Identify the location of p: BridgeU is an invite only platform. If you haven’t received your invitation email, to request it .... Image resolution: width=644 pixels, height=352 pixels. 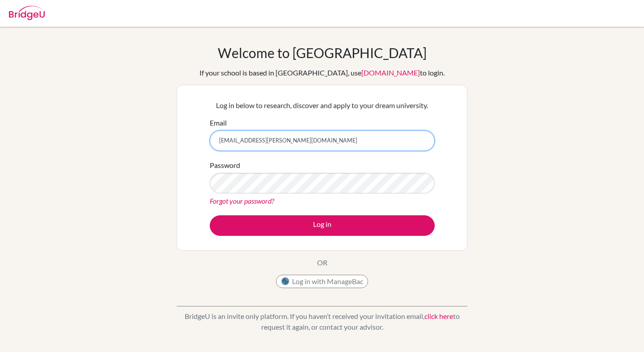
(322, 322).